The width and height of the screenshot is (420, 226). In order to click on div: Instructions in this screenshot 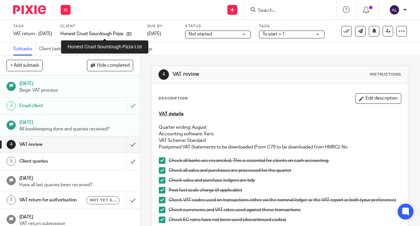, I will do `click(386, 74)`.